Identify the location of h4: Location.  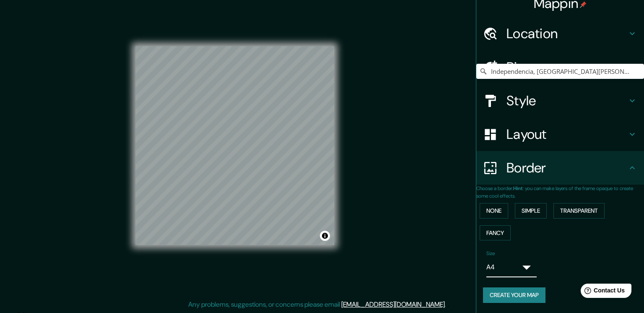
(566, 33).